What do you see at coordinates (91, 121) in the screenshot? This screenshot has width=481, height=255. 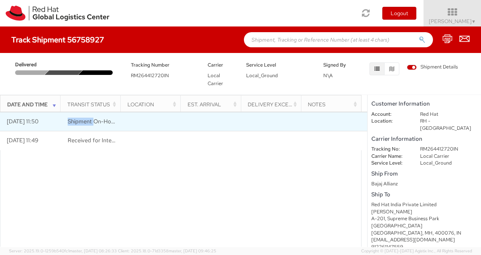 I see `span: Shipment On-Hold` at bounding box center [91, 121].